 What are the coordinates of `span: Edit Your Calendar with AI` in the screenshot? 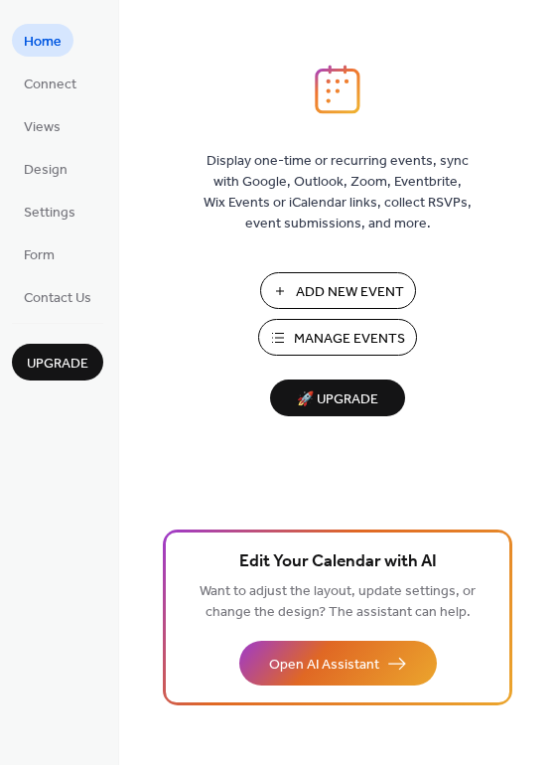 It's located at (338, 562).